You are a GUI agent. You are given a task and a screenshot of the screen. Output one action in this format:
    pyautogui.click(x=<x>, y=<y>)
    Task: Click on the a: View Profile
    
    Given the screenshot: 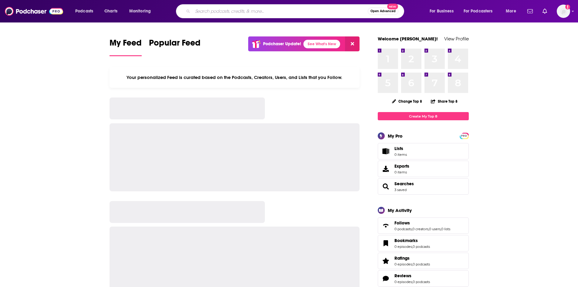 What is the action you would take?
    pyautogui.click(x=456, y=39)
    